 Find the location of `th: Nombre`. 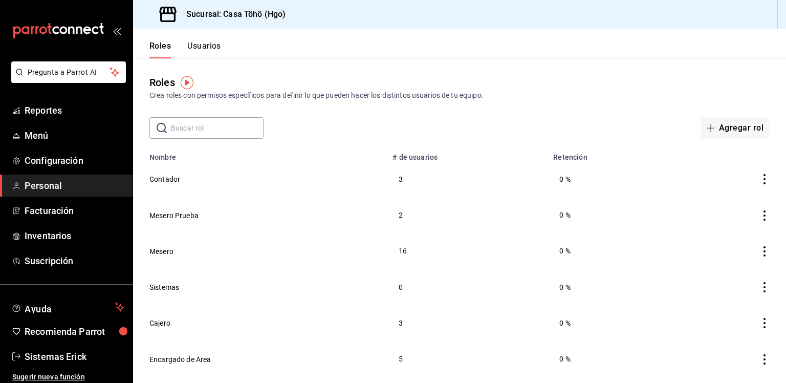

th: Nombre is located at coordinates (260, 154).